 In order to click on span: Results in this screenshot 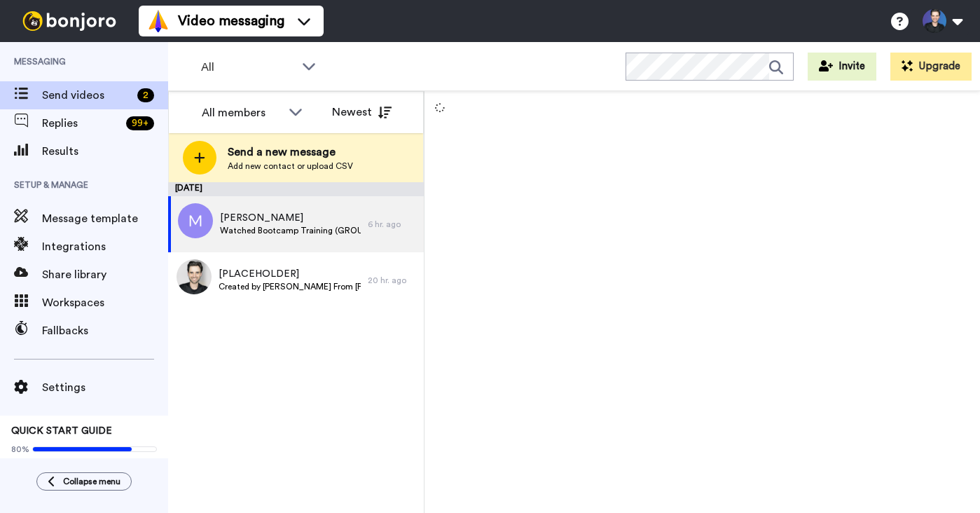, I will do `click(105, 151)`.